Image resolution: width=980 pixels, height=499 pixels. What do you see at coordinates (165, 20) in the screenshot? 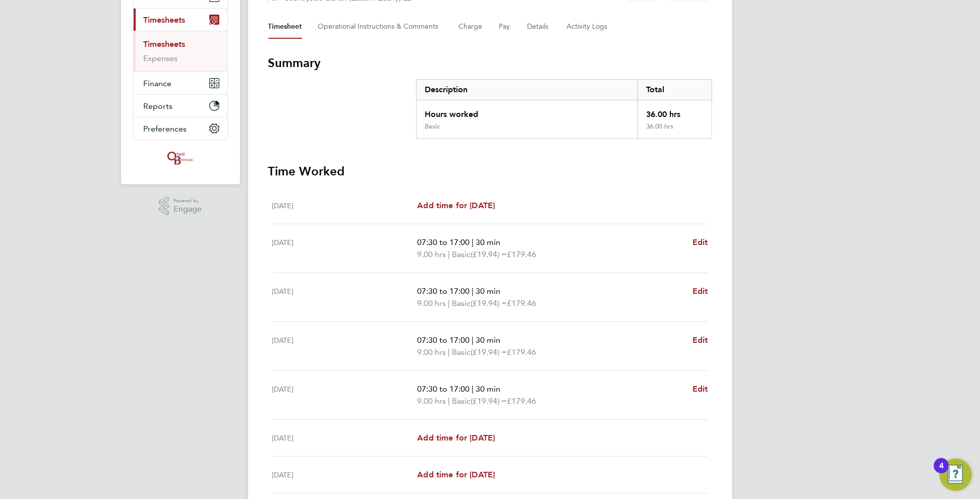
I see `span: Timesheets` at bounding box center [165, 20].